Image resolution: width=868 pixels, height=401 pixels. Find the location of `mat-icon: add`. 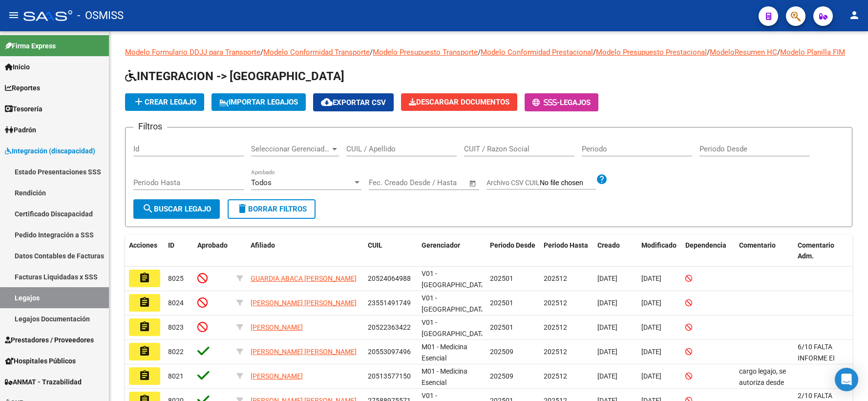

mat-icon: add is located at coordinates (139, 101).